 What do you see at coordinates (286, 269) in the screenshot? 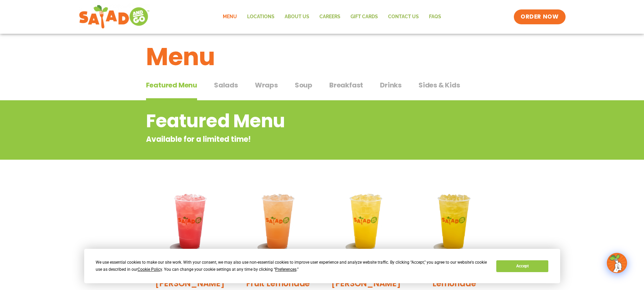
I see `span: Preferences` at bounding box center [286, 269].